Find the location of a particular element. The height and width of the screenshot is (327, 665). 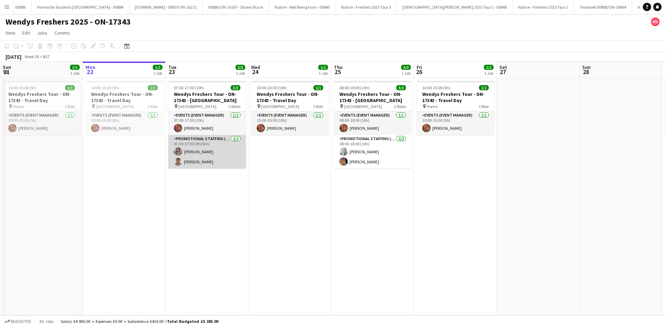

div: Salary £4 865.00 + Expenses £0.00 + Subsistence £420.00 = is located at coordinates (139, 321).